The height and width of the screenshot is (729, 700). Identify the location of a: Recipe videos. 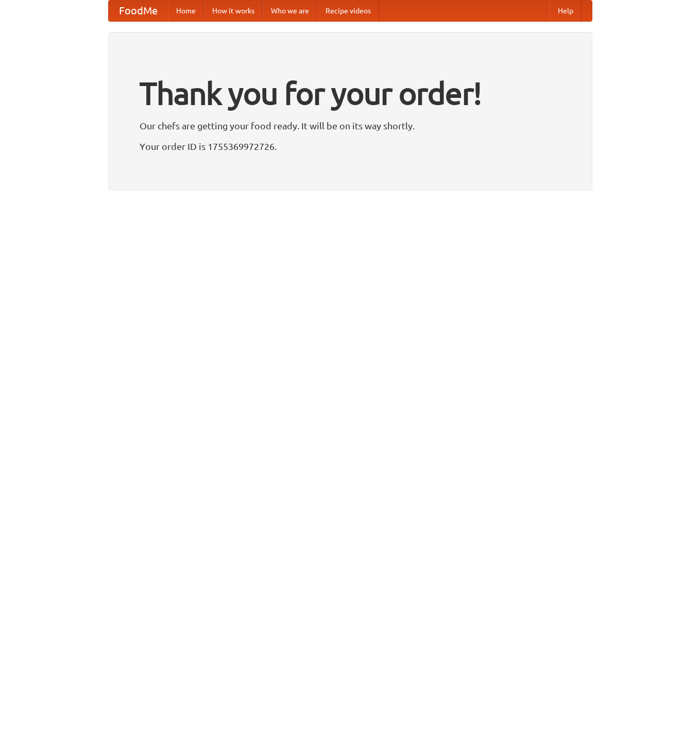
(348, 11).